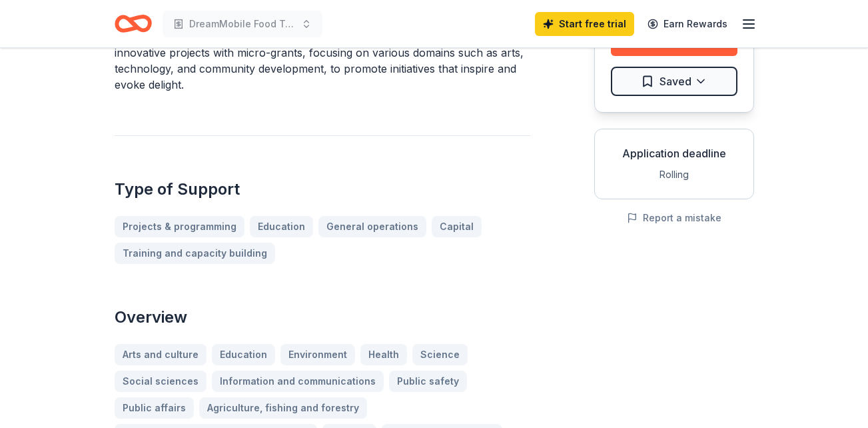 The image size is (868, 428). Describe the element at coordinates (675, 82) in the screenshot. I see `span: Saved` at that location.